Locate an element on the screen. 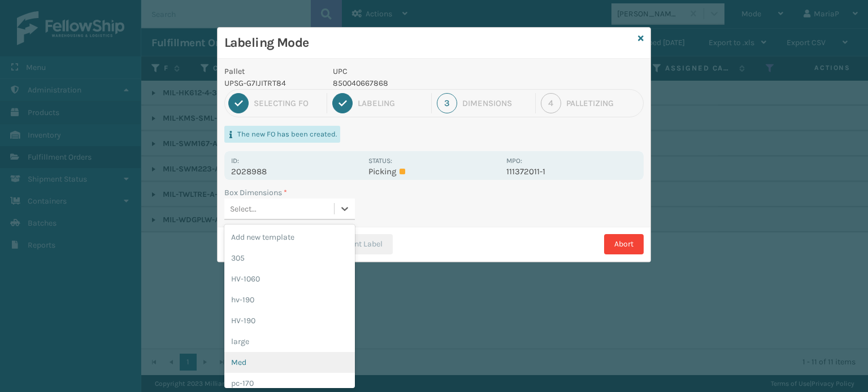 The height and width of the screenshot is (392, 868). label: Status: is located at coordinates (380, 161).